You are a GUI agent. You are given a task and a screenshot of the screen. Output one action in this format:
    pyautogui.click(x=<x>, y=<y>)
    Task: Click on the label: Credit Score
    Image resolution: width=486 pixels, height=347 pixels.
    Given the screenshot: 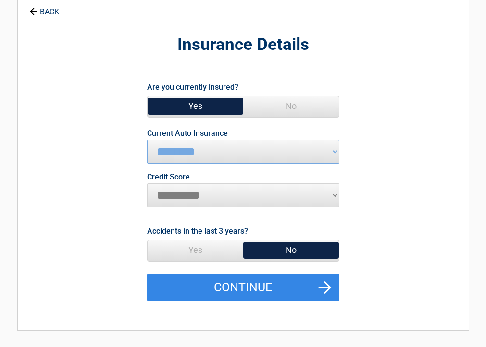 What is the action you would take?
    pyautogui.click(x=168, y=177)
    